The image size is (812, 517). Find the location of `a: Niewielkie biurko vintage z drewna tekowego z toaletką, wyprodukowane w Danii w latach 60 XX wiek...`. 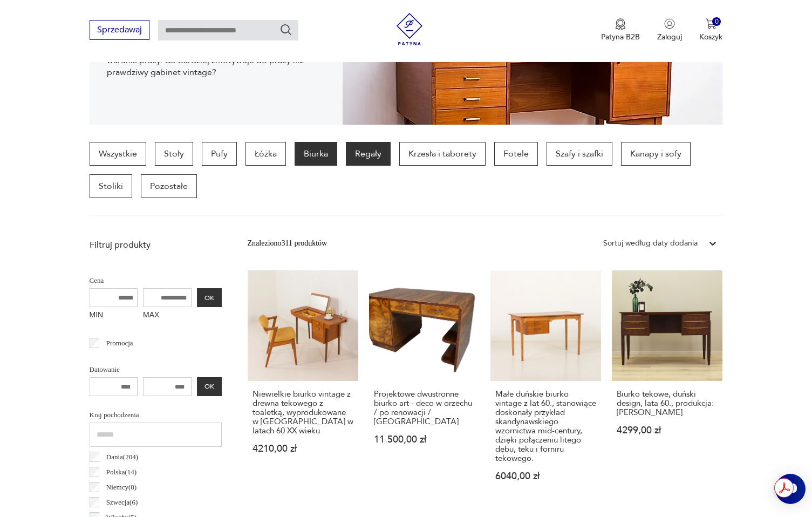

a: Niewielkie biurko vintage z drewna tekowego z toaletką, wyprodukowane w Danii w latach 60 XX wiek... is located at coordinates (303, 386).